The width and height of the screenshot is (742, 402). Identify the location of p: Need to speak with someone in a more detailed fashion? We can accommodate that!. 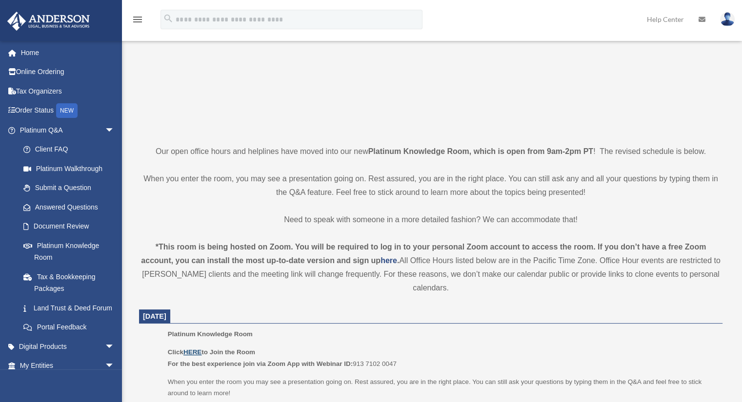
(431, 220).